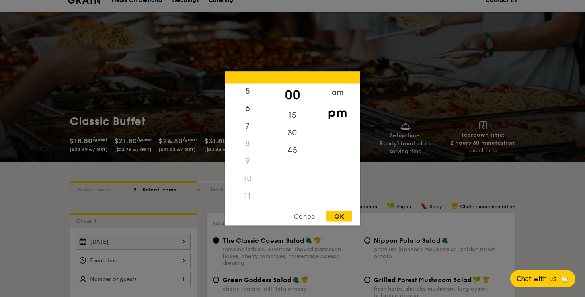  Describe the element at coordinates (247, 91) in the screenshot. I see `div: 5` at that location.